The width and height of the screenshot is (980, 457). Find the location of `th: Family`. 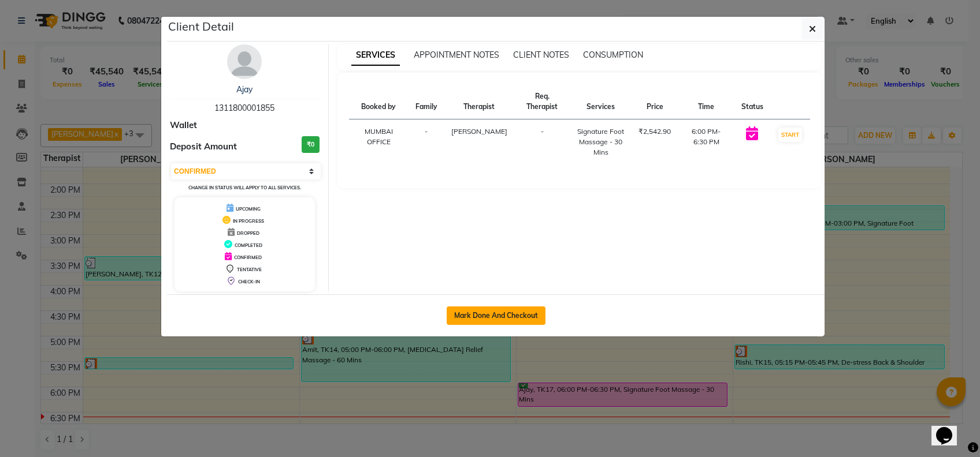

th: Family is located at coordinates (426, 101).